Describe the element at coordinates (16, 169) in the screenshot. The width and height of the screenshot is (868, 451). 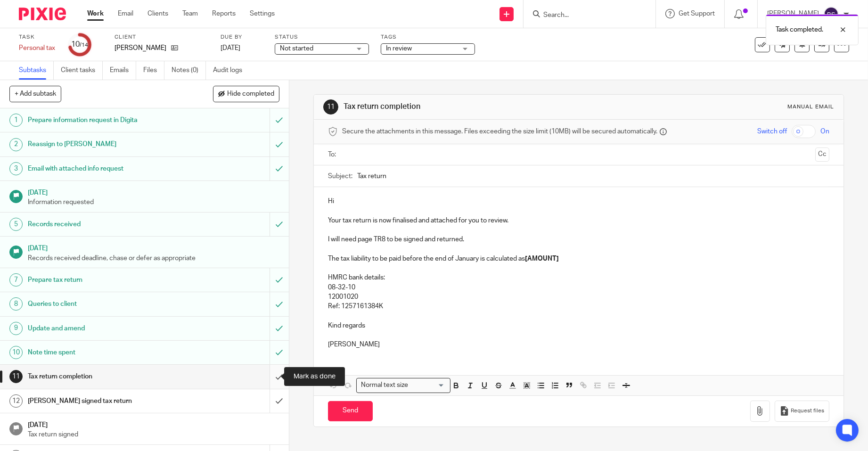
I see `div: 3` at that location.